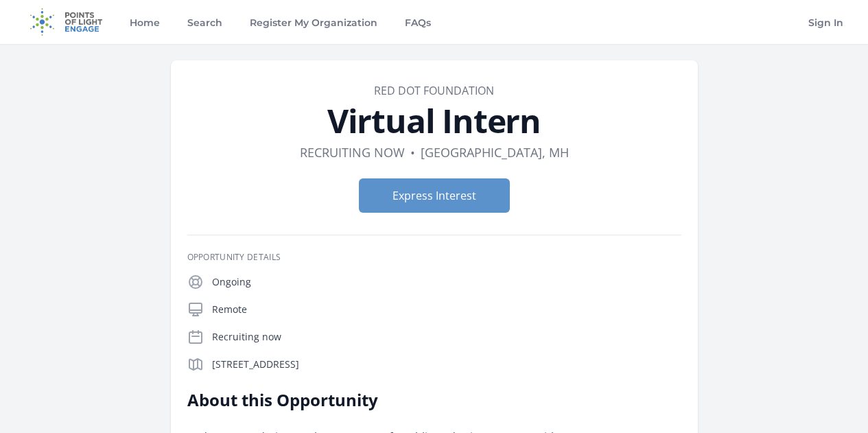  What do you see at coordinates (446, 310) in the screenshot?
I see `p: Remote` at bounding box center [446, 310].